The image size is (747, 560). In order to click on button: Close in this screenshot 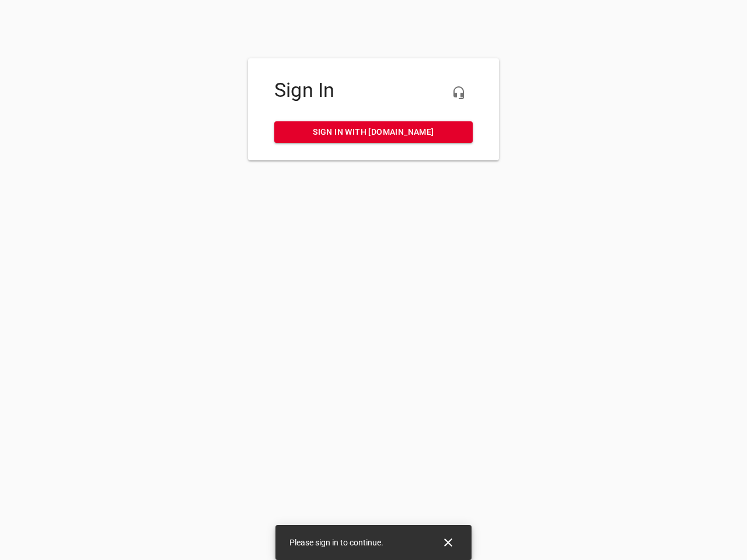, I will do `click(448, 542)`.